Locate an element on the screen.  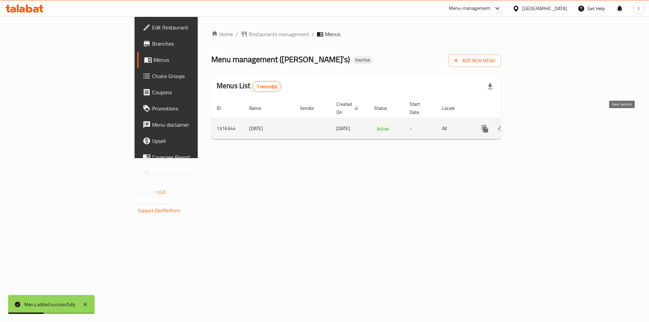
span: Name is located at coordinates (259, 108).